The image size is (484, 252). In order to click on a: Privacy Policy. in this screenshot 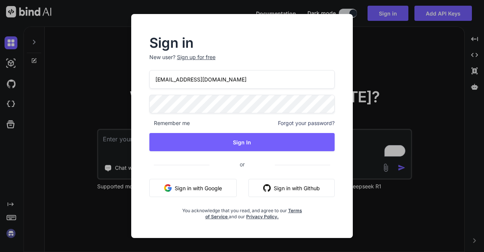, I will do `click(263, 216)`.